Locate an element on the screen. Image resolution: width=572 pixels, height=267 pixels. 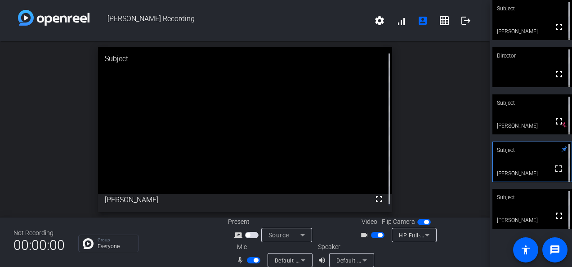
mat-icon: logout is located at coordinates (466, 21).